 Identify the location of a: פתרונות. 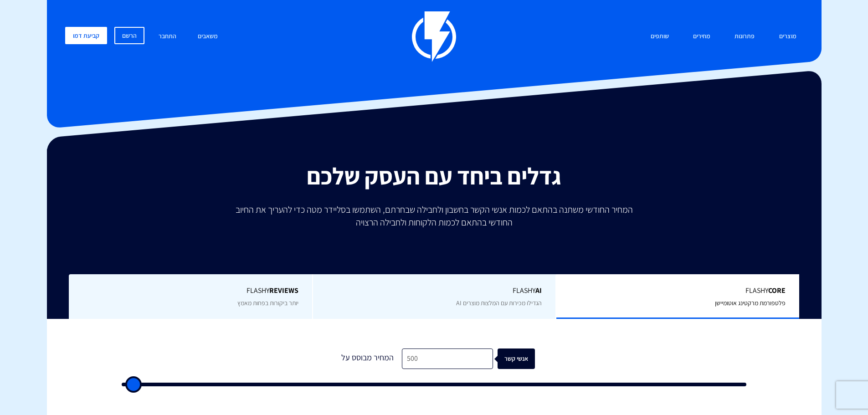
(744, 37).